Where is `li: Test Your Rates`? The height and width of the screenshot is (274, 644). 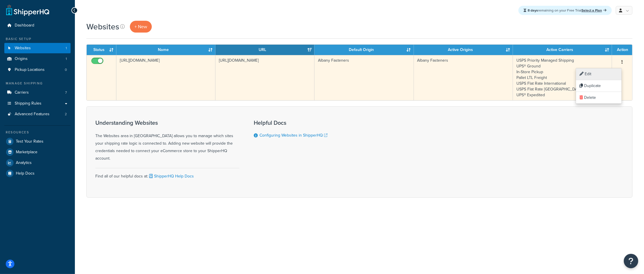
li: Test Your Rates is located at coordinates (38, 142).